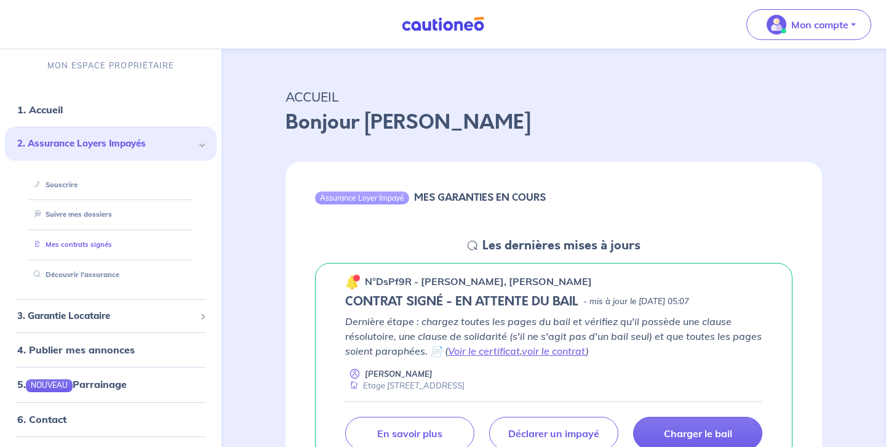 Image resolution: width=886 pixels, height=447 pixels. I want to click on h6: MES GARANTIES EN COURS, so click(480, 197).